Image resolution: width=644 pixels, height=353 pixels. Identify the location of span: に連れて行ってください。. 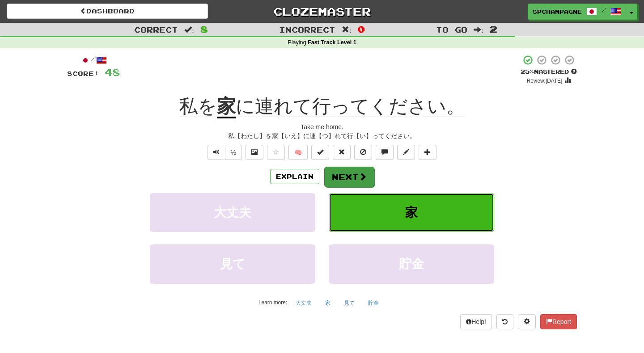
(350, 106).